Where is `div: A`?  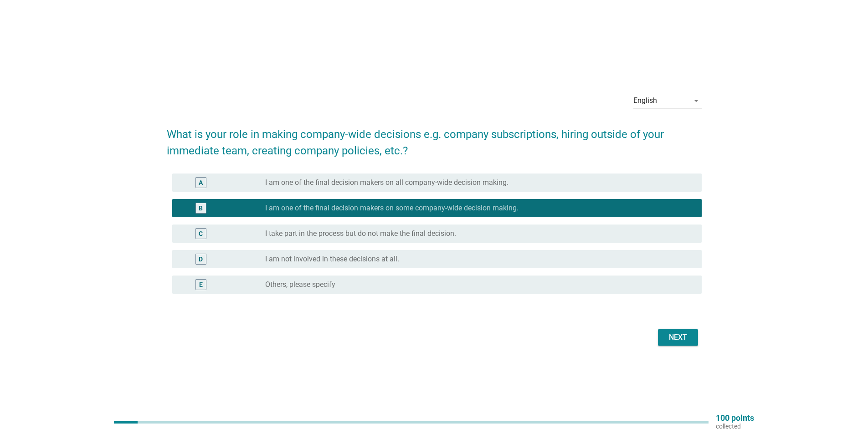
div: A is located at coordinates (201, 182).